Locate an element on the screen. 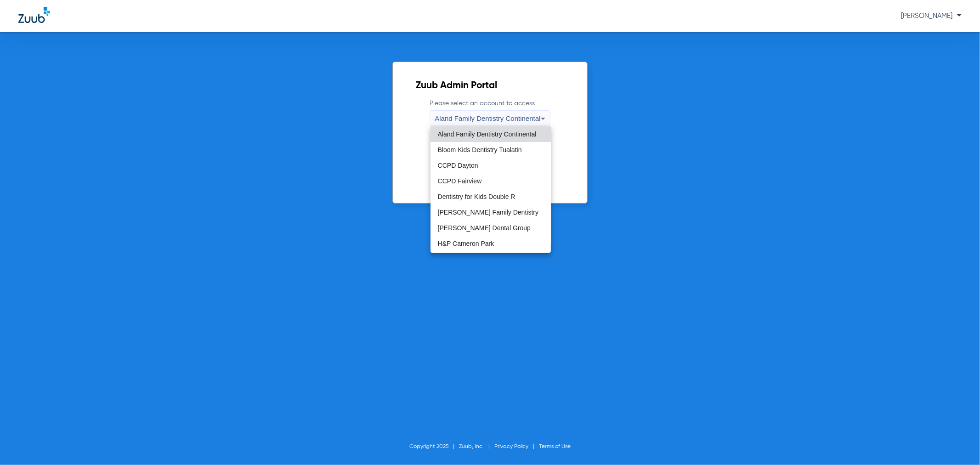  div: Chat Widget is located at coordinates (957, 443).